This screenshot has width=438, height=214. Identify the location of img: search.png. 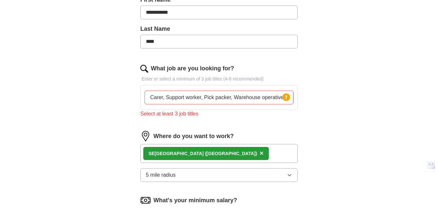
(144, 69).